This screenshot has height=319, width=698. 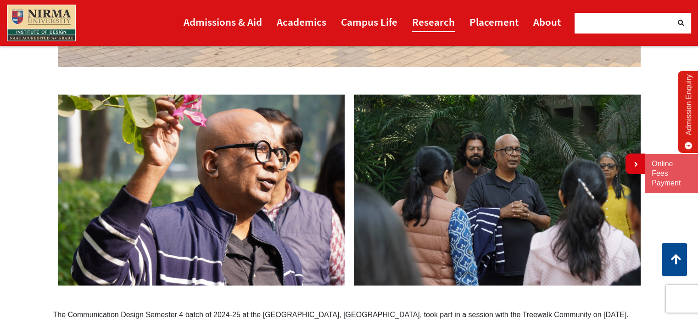 I want to click on a: Campus Life, so click(x=369, y=22).